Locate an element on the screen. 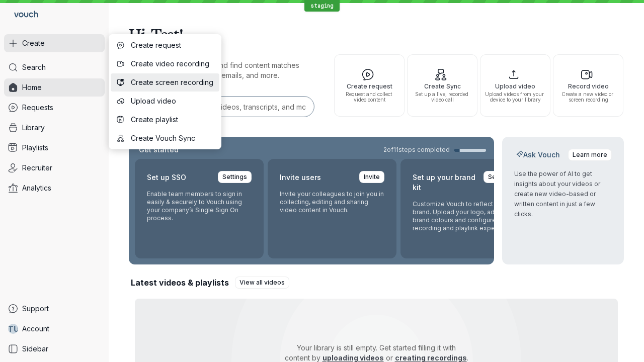 The height and width of the screenshot is (362, 644). span: Playlists is located at coordinates (36, 148).